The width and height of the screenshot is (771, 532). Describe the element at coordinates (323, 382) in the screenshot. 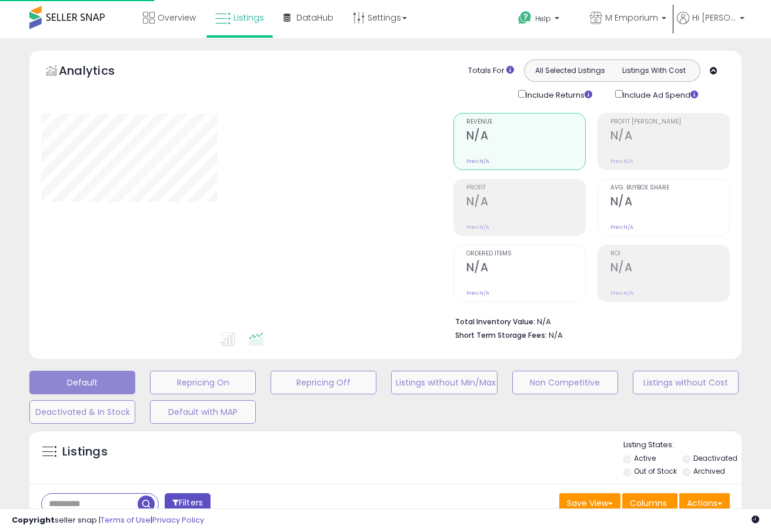

I see `button: Repricing Off` at that location.